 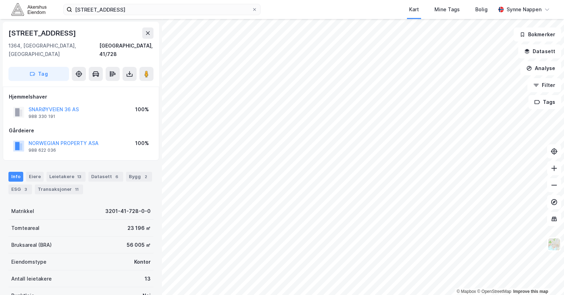 I want to click on button: Filter, so click(x=544, y=85).